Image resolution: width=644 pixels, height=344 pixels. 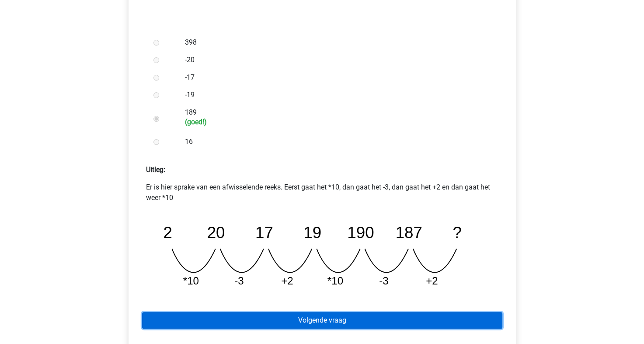 I want to click on tspan: 17, so click(x=264, y=232).